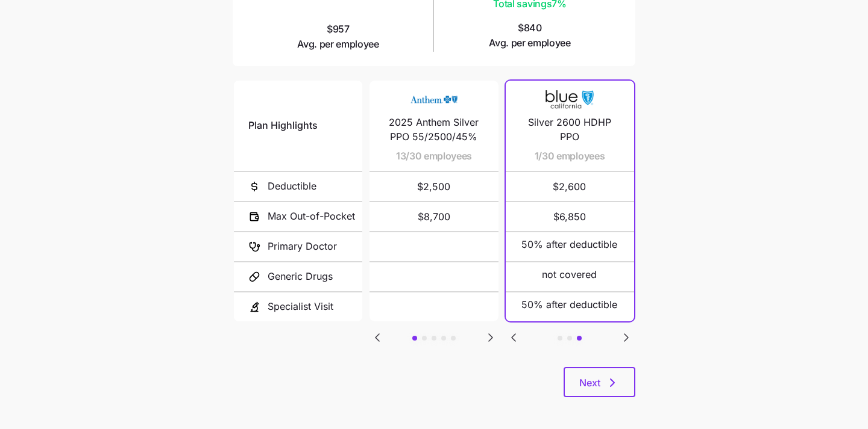 This screenshot has width=868, height=429. I want to click on span: $2,600, so click(569, 187).